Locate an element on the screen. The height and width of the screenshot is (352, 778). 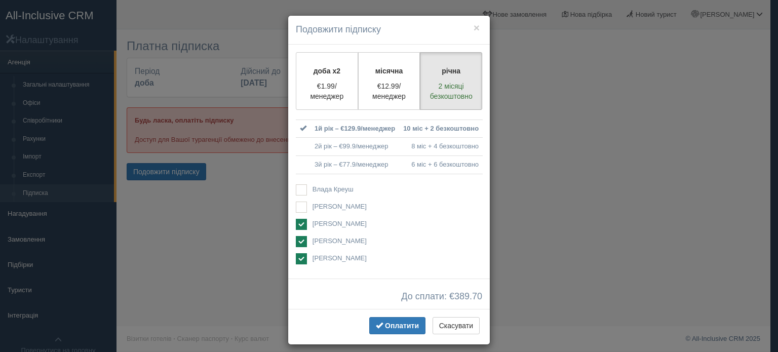
td: 8 міс + 4 безкоштовно is located at coordinates (441, 147).